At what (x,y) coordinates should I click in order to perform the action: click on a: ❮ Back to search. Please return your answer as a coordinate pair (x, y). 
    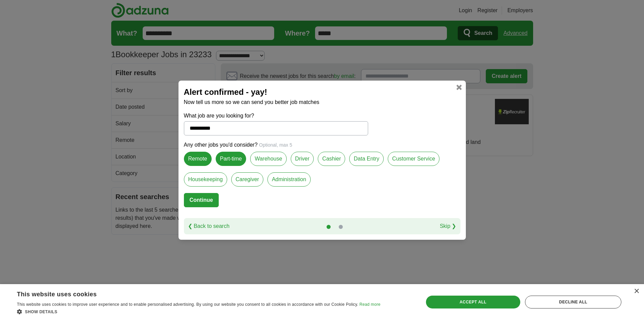
    Looking at the image, I should click on (209, 226).